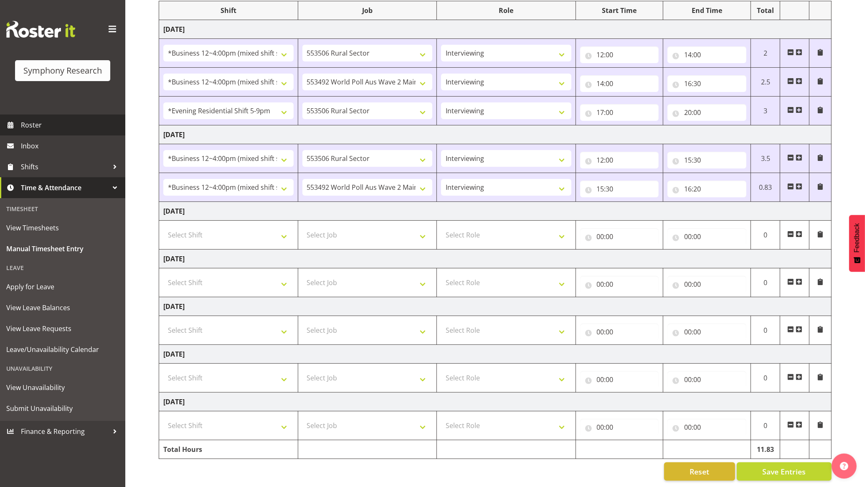 The image size is (865, 487). What do you see at coordinates (784, 471) in the screenshot?
I see `span: Save Entries` at bounding box center [784, 471].